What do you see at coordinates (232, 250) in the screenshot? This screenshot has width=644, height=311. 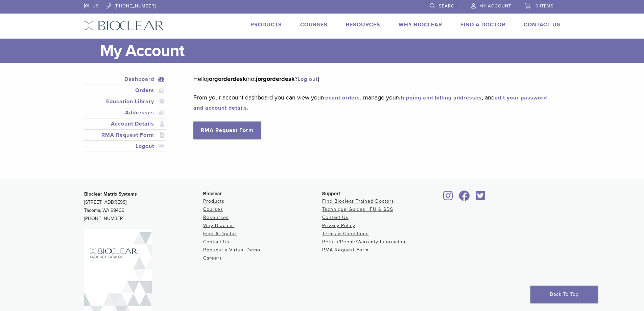 I see `a: Request a Virtual Demo` at bounding box center [232, 250].